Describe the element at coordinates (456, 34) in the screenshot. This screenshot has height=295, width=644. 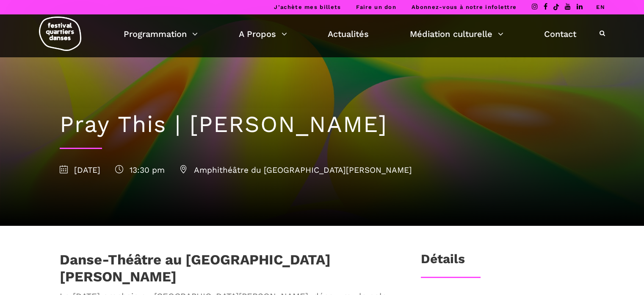
I see `a: Médiation culturelle` at that location.